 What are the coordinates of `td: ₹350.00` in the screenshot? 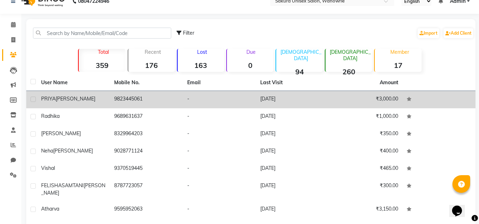 It's located at (366, 134).